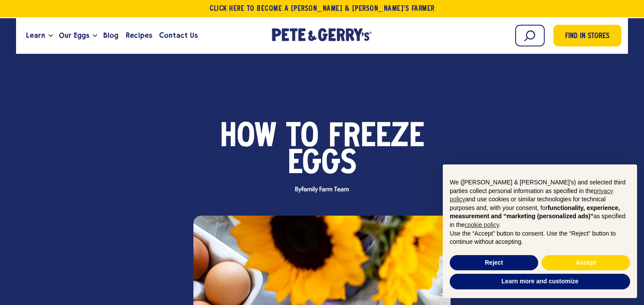  I want to click on input: Search, so click(530, 36).